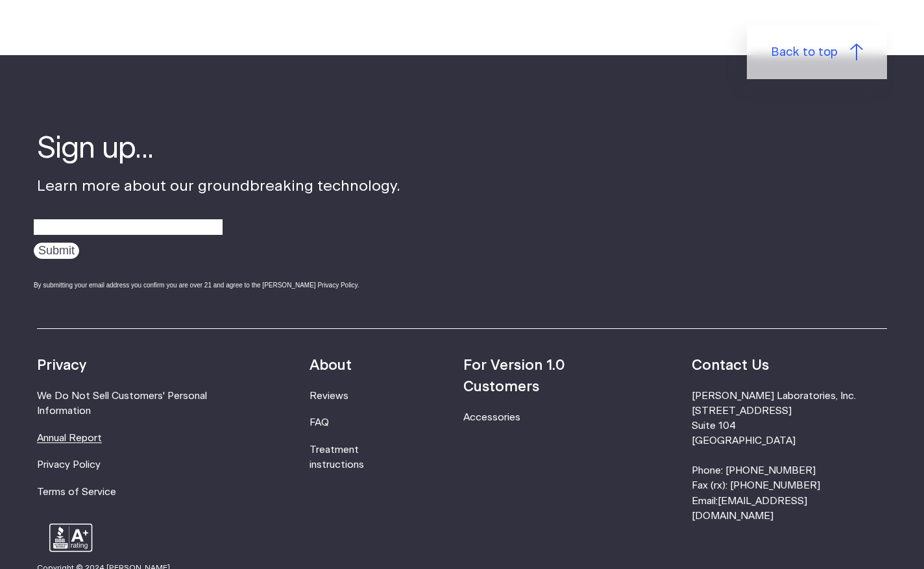 This screenshot has height=569, width=924. I want to click on strong: About, so click(330, 365).